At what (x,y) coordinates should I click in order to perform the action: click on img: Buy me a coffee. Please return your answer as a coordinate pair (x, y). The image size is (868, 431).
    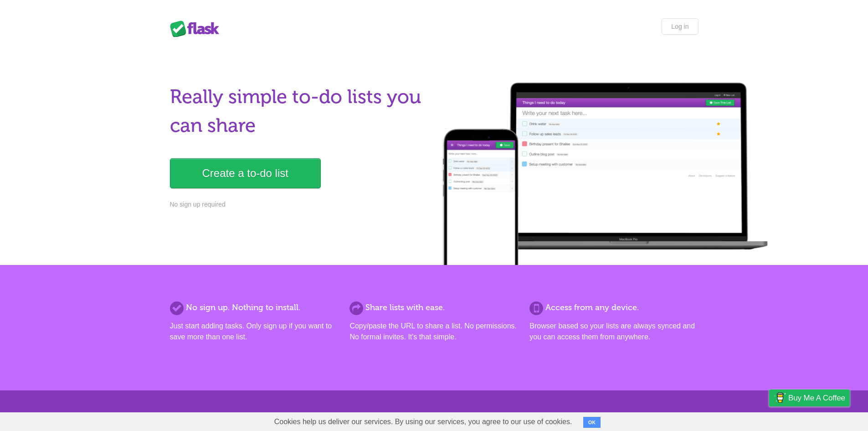
    Looking at the image, I should click on (780, 398).